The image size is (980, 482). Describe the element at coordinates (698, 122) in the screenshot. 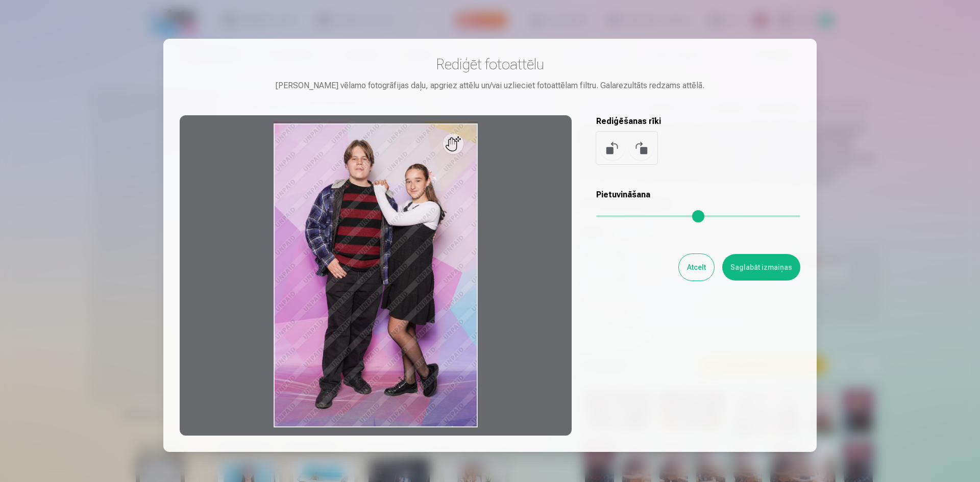

I see `h5: Rediģēšanas rīki` at that location.